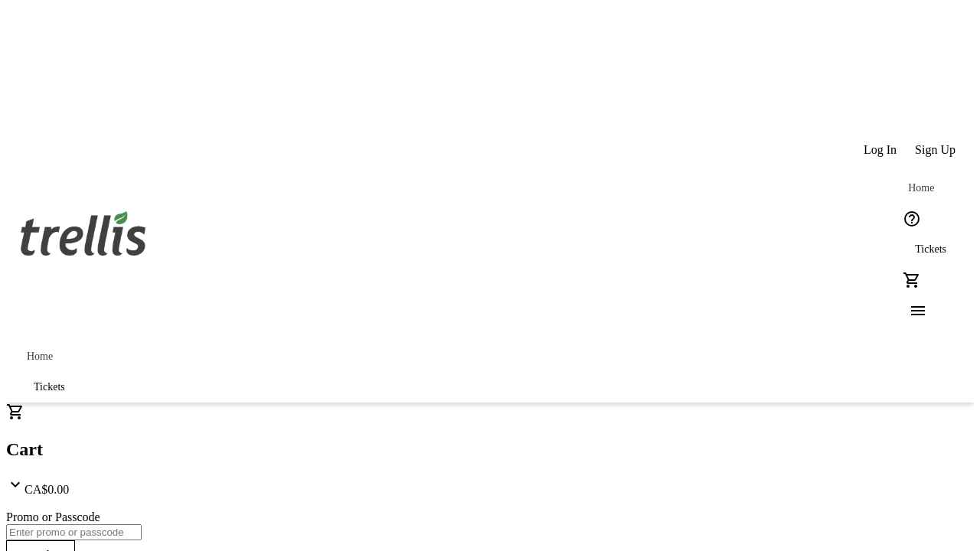 This screenshot has width=980, height=551. Describe the element at coordinates (880, 150) in the screenshot. I see `span: Log In` at that location.